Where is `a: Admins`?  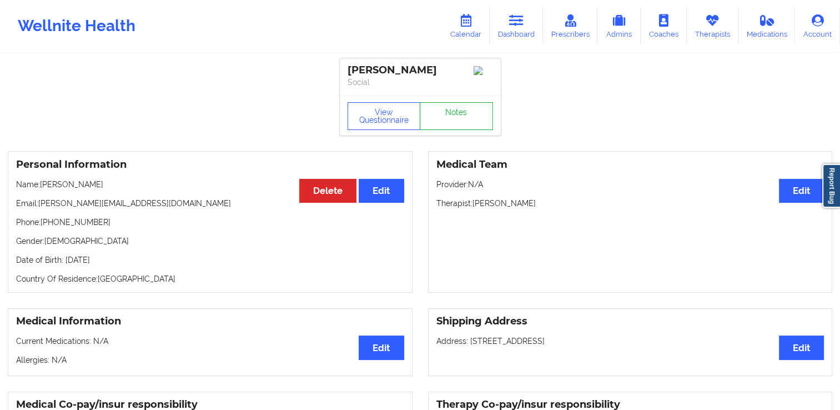
a: Admins is located at coordinates (619, 26).